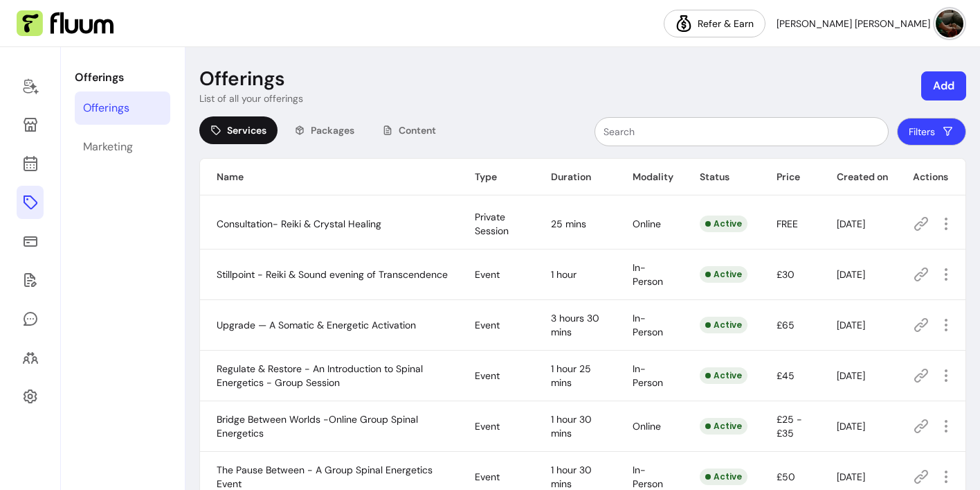 This screenshot has height=490, width=980. Describe the element at coordinates (786, 274) in the screenshot. I see `span: £30` at that location.